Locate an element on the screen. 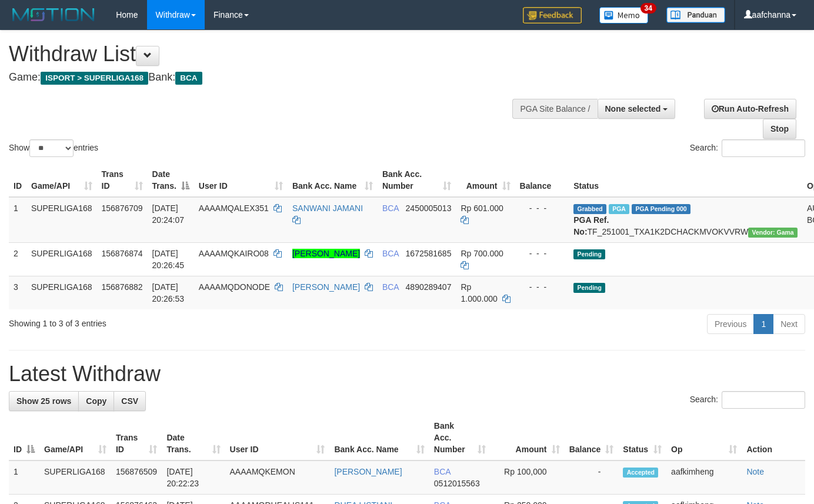  th: Status: activate to sort column ascending is located at coordinates (642, 437).